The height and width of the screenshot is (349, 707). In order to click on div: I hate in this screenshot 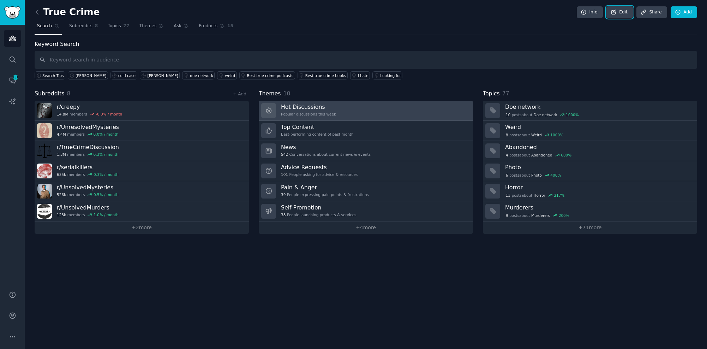, I will do `click(363, 76)`.